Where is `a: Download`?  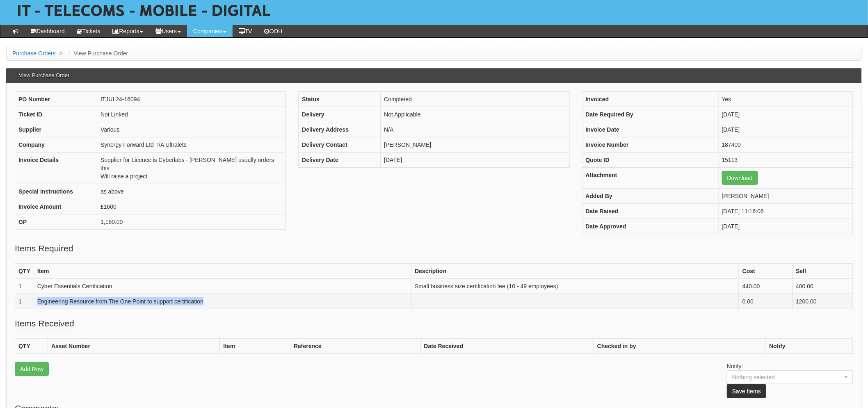 a: Download is located at coordinates (740, 178).